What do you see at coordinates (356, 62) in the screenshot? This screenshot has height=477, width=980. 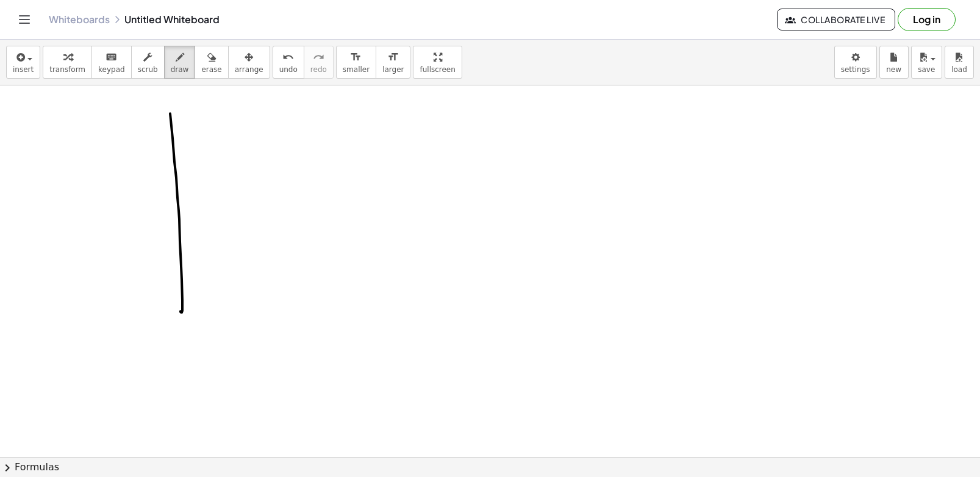 I see `button: format_sizesmaller` at bounding box center [356, 62].